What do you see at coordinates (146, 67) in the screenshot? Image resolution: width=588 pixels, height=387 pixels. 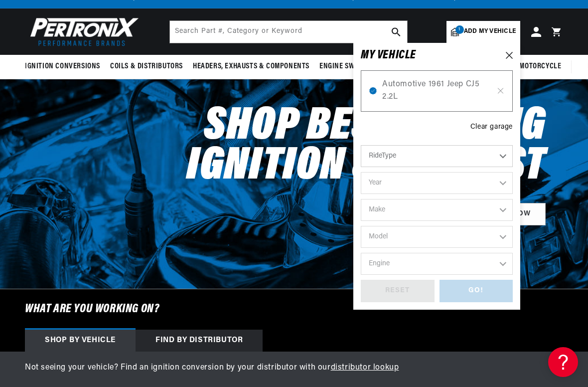 I see `span: Coils & Distributors` at bounding box center [146, 67].